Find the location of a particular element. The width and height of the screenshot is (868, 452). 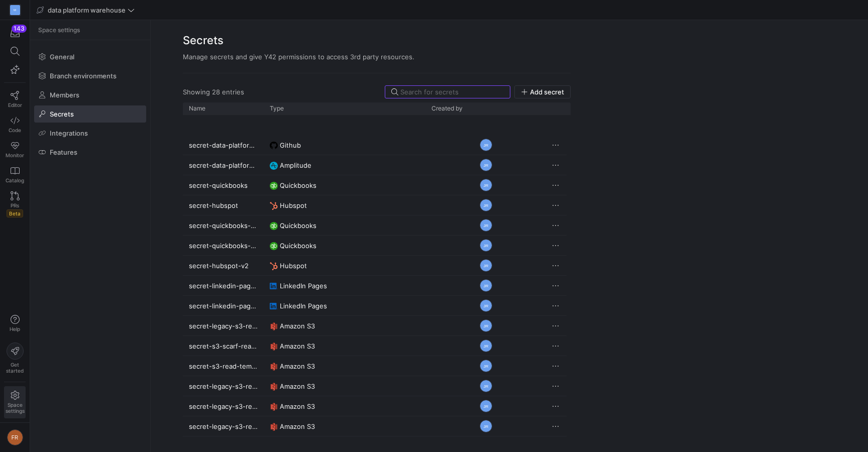

a: Secrets is located at coordinates (90, 114).